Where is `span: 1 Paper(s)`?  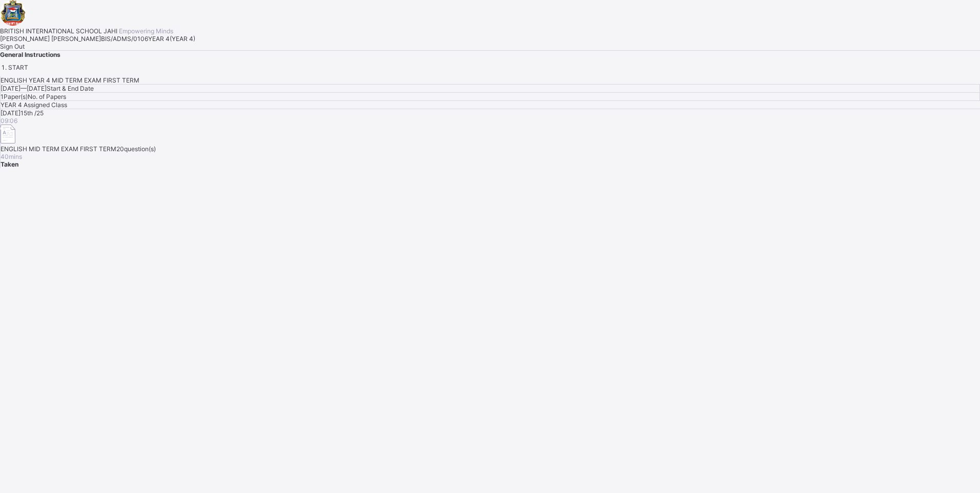
span: 1 Paper(s) is located at coordinates (14, 97).